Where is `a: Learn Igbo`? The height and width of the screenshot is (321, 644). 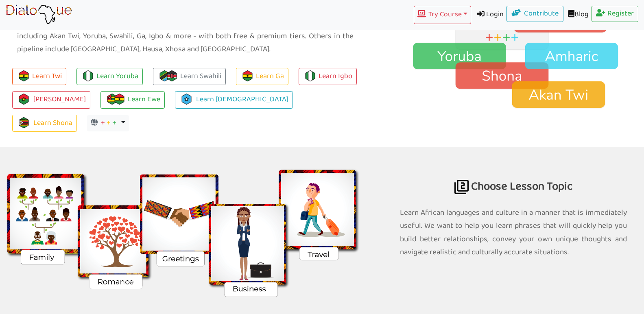
a: Learn Igbo is located at coordinates (327, 77).